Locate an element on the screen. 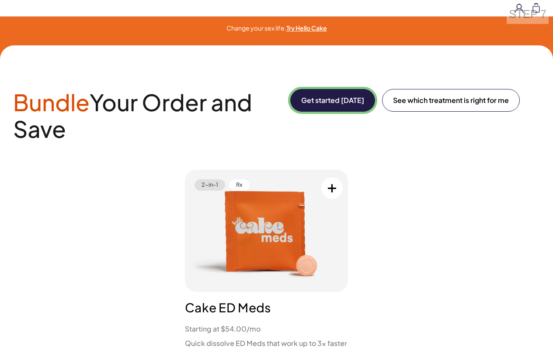 Image resolution: width=553 pixels, height=349 pixels. h2: Your Order and Save is located at coordinates (146, 115).